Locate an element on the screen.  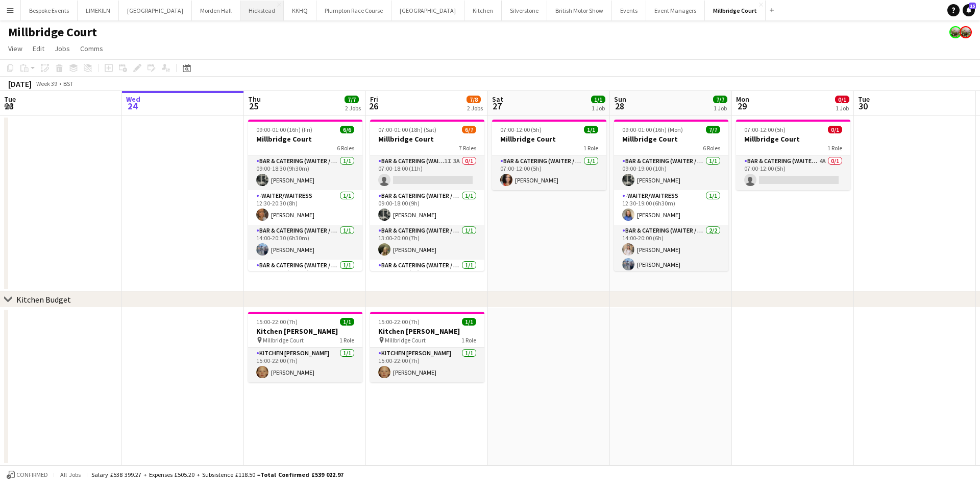
span: 6/6 is located at coordinates (347, 130).